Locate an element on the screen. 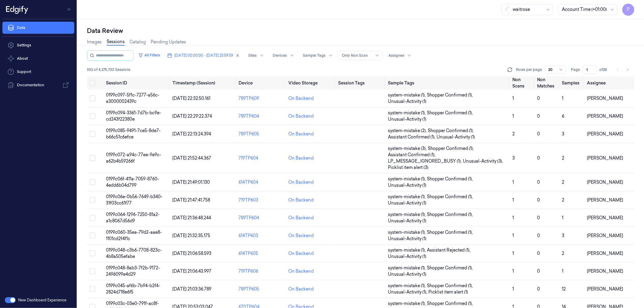 The width and height of the screenshot is (644, 308). p: Rows per page is located at coordinates (529, 70).